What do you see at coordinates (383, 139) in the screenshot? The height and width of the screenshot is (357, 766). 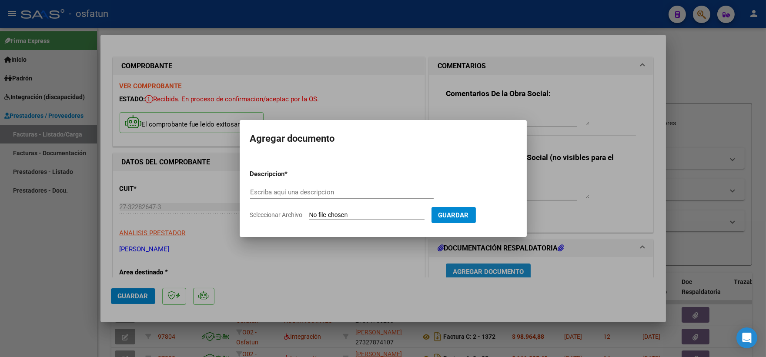 I see `h2: Agregar documento` at bounding box center [383, 139].